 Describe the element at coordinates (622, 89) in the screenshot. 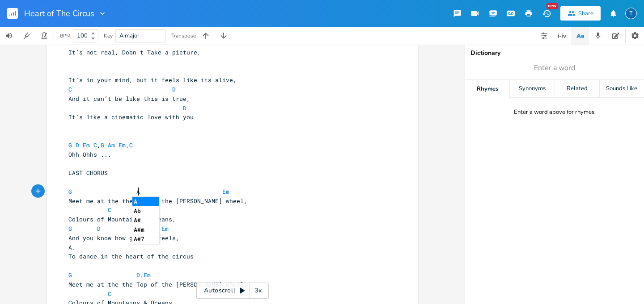

I see `div: Sounds Like` at that location.